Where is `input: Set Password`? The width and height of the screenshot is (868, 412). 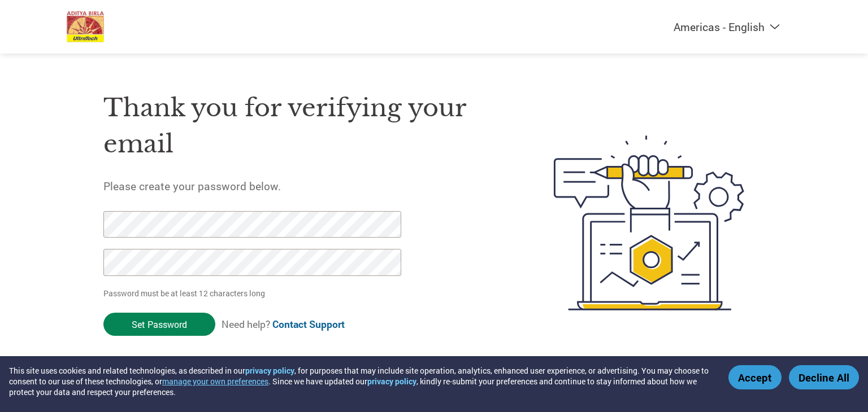
input: Set Password is located at coordinates (159, 324).